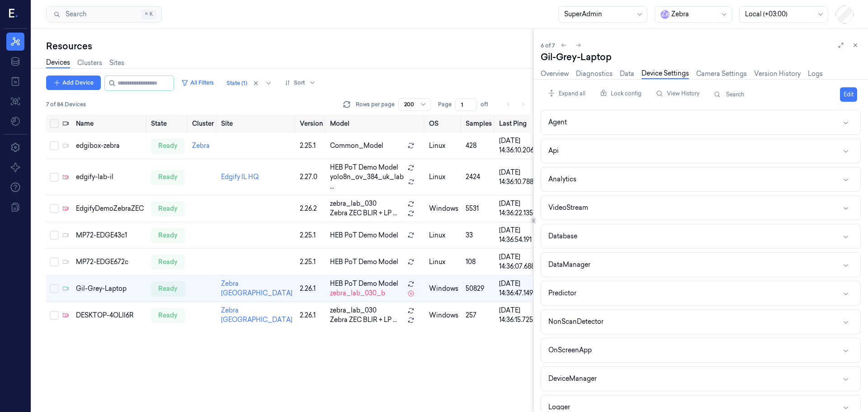 This screenshot has height=412, width=868. I want to click on th: Model, so click(376, 123).